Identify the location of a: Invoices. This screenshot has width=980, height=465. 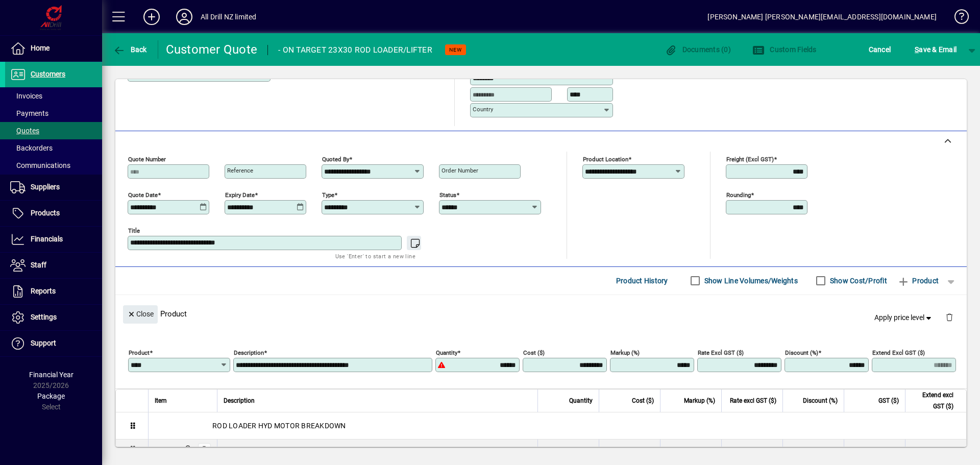
(53, 96).